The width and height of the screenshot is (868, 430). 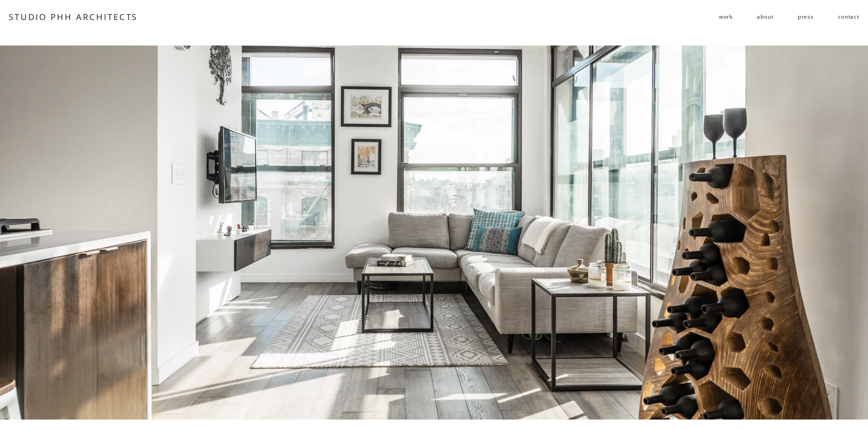 What do you see at coordinates (849, 17) in the screenshot?
I see `a: contact` at bounding box center [849, 17].